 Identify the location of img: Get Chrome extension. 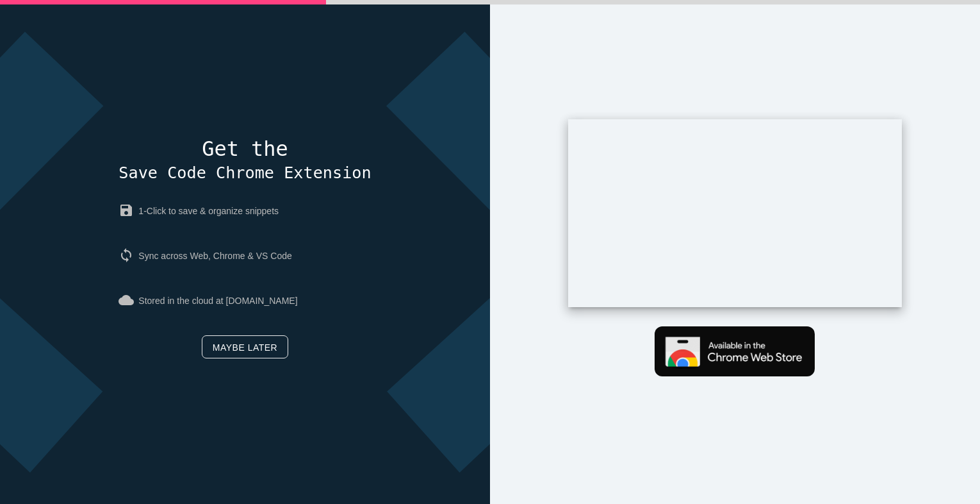
(734, 351).